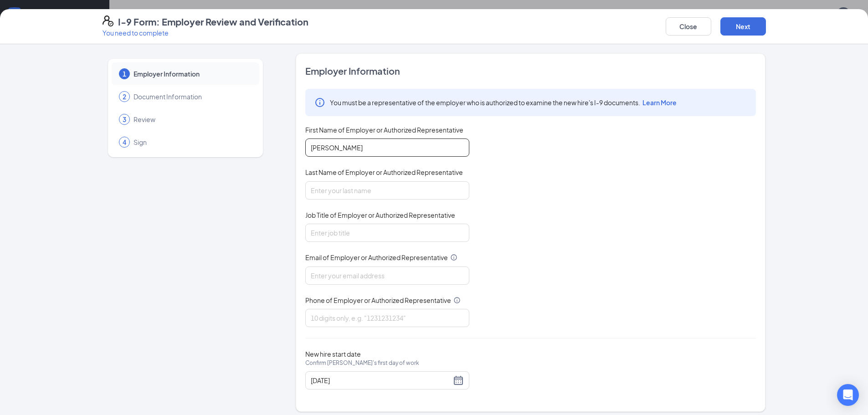  What do you see at coordinates (387, 318) in the screenshot?
I see `input: 10 digits only, e.g. "1231231234"` at bounding box center [387, 318].